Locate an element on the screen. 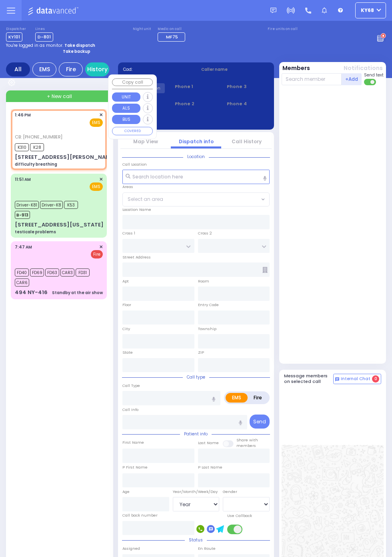  div: Standby at the air show is located at coordinates (78, 293).